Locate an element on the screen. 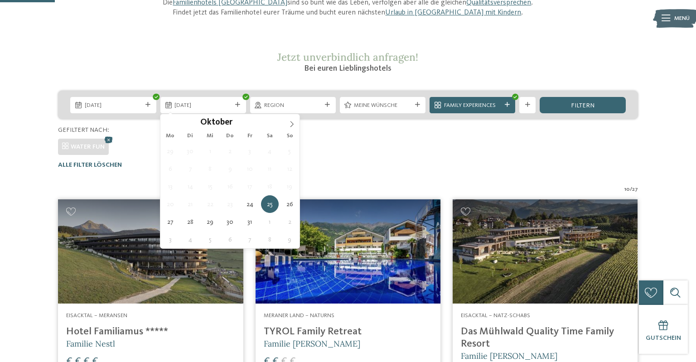  span: Mo is located at coordinates (170, 136).